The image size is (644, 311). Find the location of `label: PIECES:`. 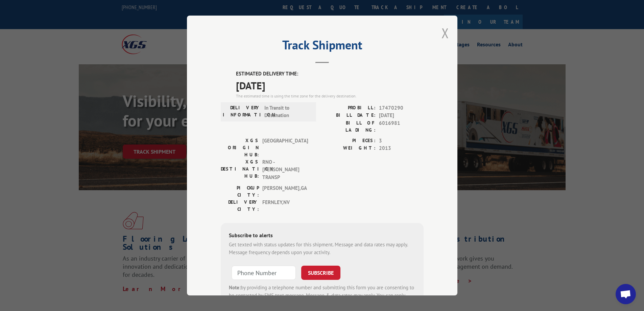

label: PIECES: is located at coordinates (349, 141).